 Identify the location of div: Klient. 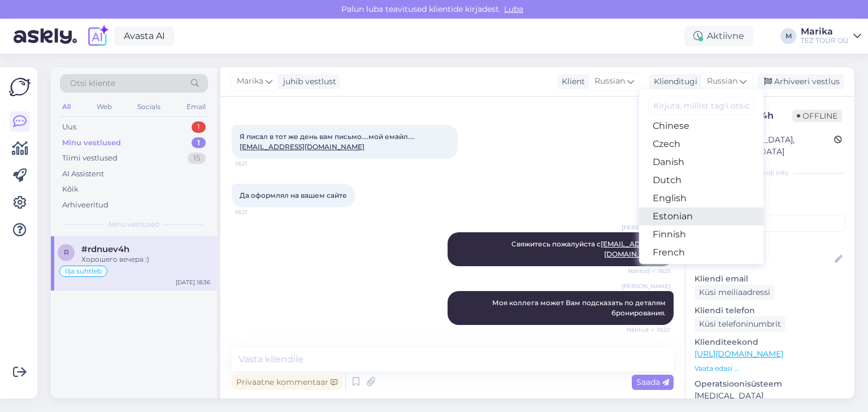
(571, 82).